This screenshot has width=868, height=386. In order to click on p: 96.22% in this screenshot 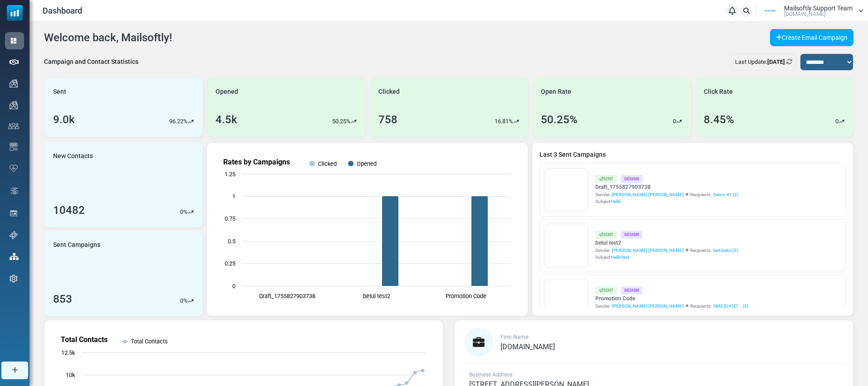, I will do `click(178, 122)`.